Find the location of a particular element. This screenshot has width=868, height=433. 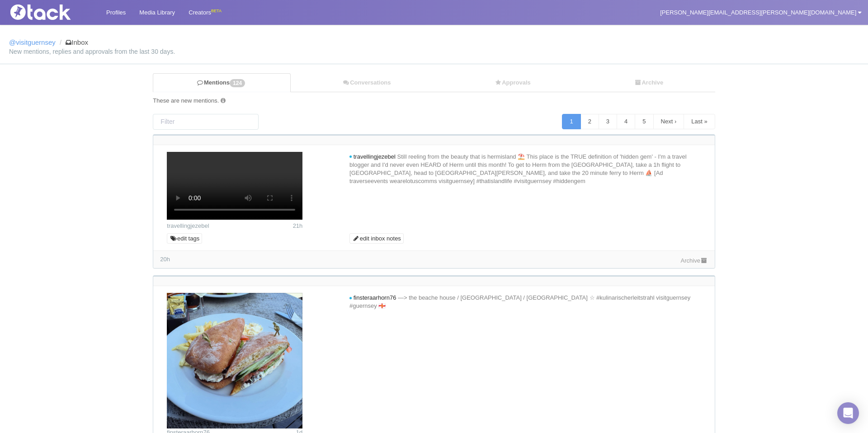

span: finsteraarhorn76 is located at coordinates (375, 297).